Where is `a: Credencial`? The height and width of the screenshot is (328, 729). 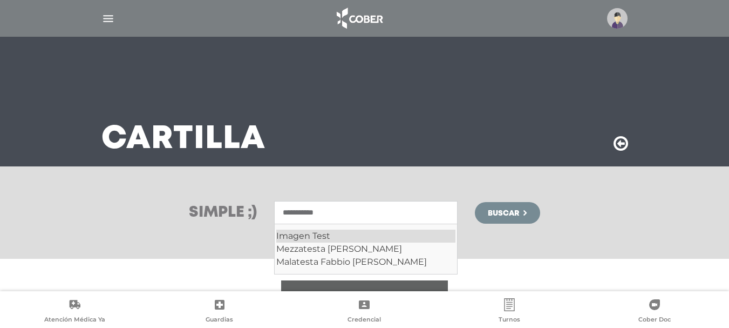
a: Credencial is located at coordinates (364, 311).